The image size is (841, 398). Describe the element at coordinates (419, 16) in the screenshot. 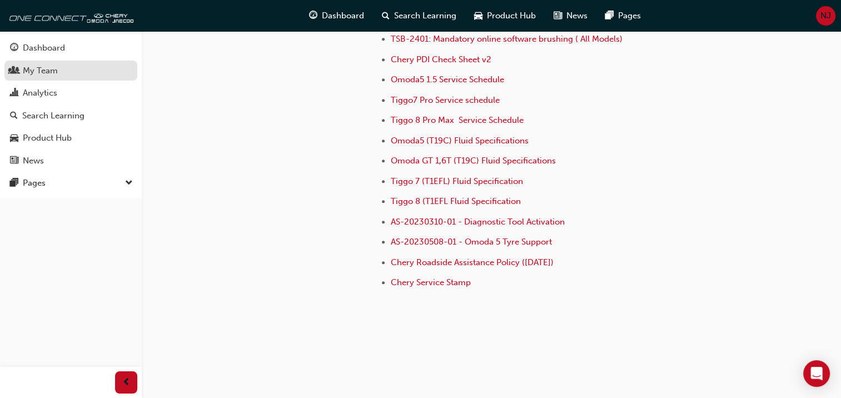

I see `a: search-iconSearch Learning` at that location.